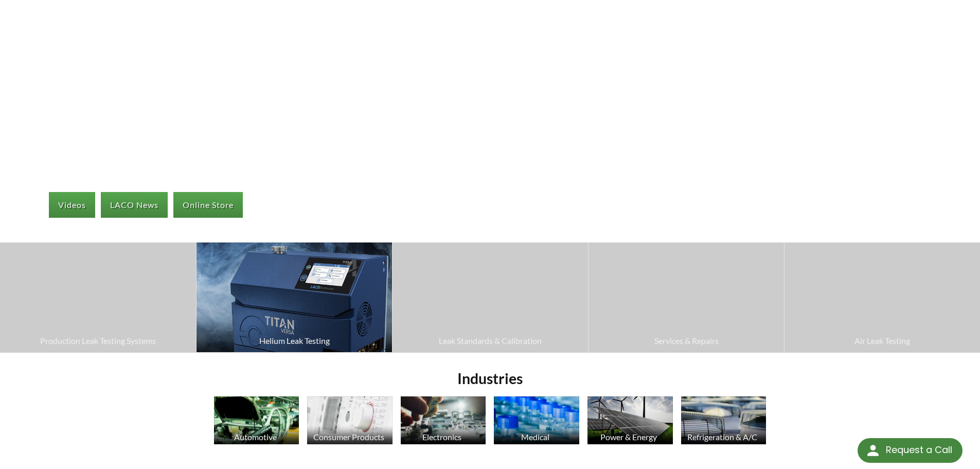 This screenshot has width=980, height=469. I want to click on a: Automotive Automotive Industry image, so click(257, 421).